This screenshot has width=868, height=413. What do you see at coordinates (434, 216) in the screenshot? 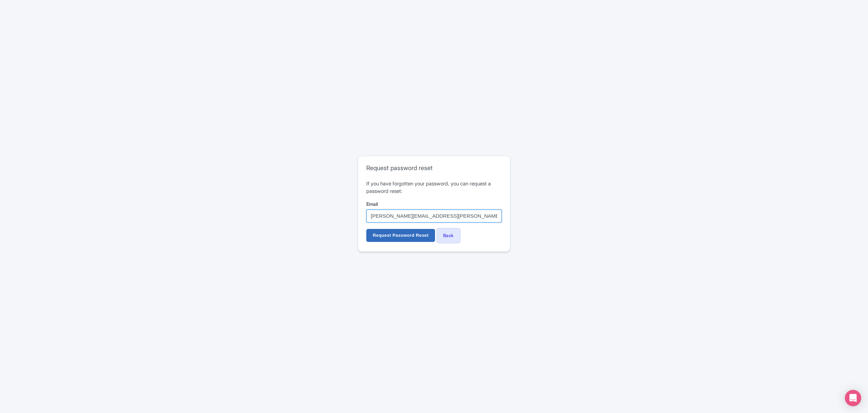
I see `input: username@example.com` at bounding box center [434, 216].